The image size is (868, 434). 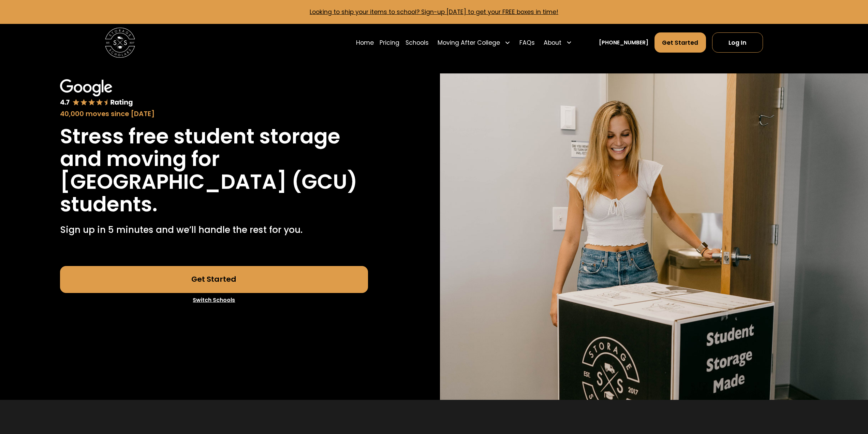 What do you see at coordinates (97, 93) in the screenshot?
I see `img: Google 4.7 star rating` at bounding box center [97, 93].